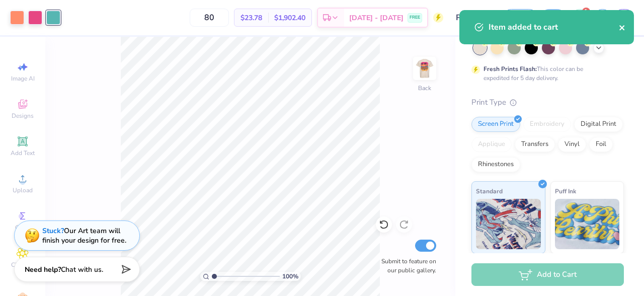  What do you see at coordinates (251, 18) in the screenshot?
I see `span: $23.78` at bounding box center [251, 18].